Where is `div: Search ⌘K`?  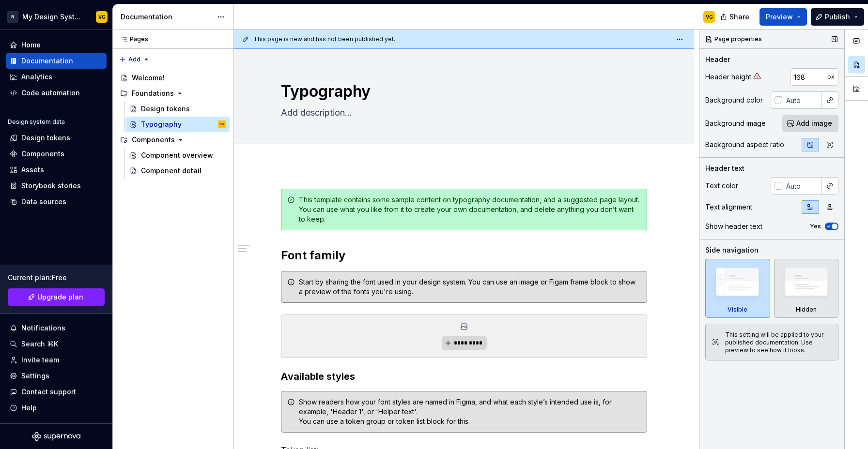 div: Search ⌘K is located at coordinates (40, 344).